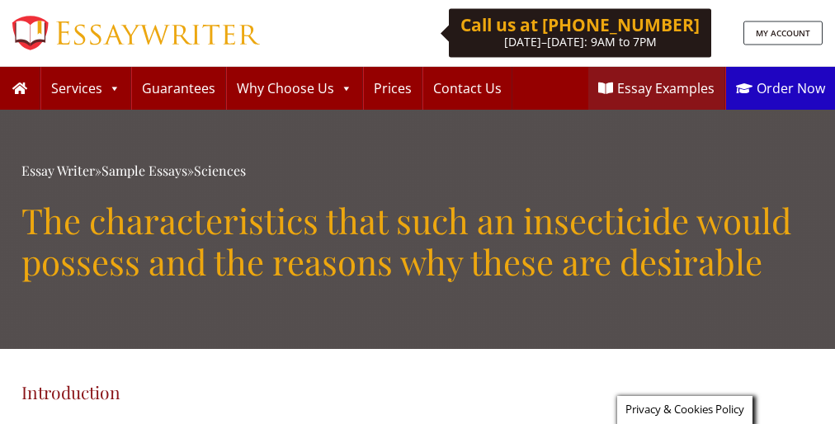 This screenshot has height=424, width=835. Describe the element at coordinates (219, 170) in the screenshot. I see `a: Sciences` at that location.